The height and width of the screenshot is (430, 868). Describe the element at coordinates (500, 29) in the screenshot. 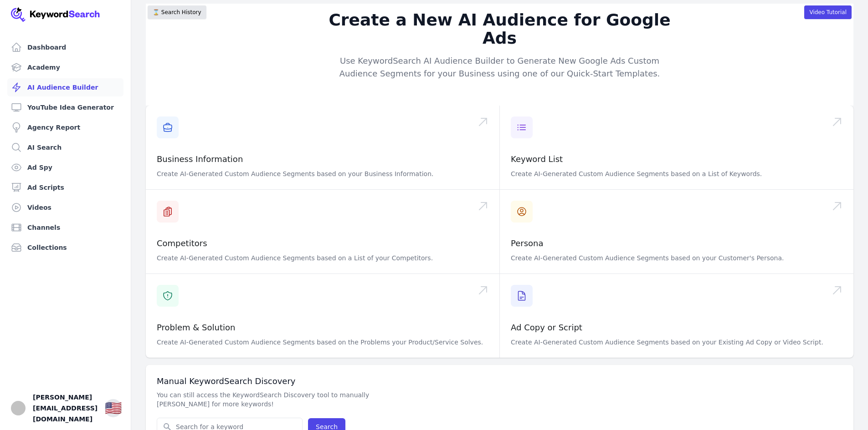

I see `h2: Create a New AI Audience for Google Ads` at that location.